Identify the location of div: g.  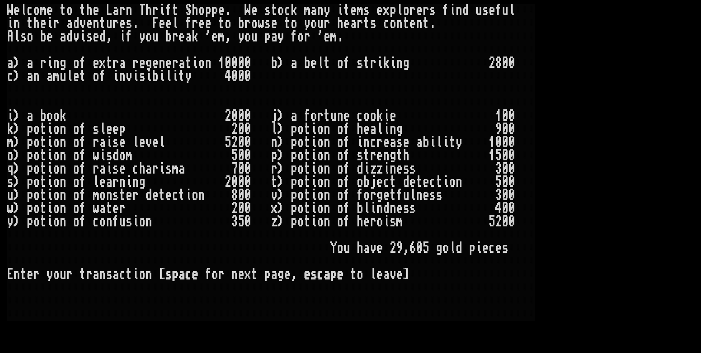
(149, 63).